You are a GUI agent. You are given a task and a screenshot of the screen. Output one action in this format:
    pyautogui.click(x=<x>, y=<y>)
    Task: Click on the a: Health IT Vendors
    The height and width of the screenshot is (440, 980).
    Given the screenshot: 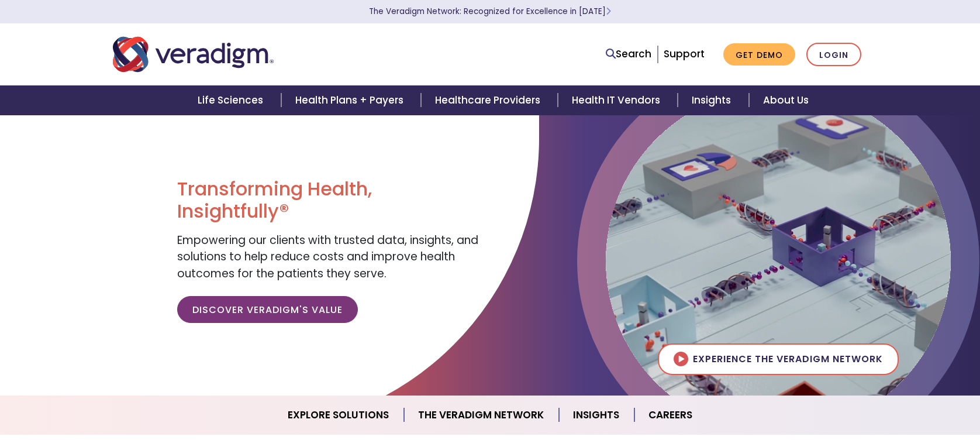 What is the action you would take?
    pyautogui.click(x=618, y=100)
    